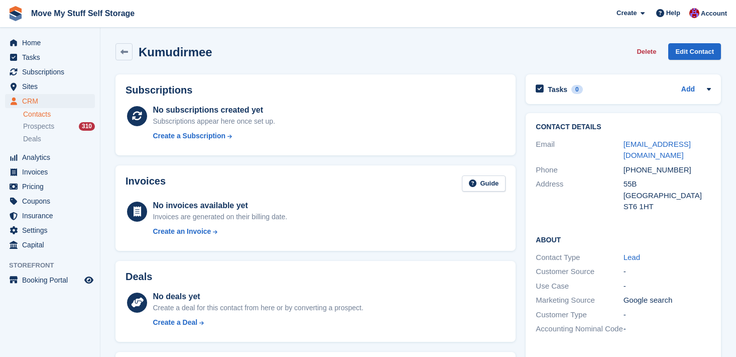 This screenshot has height=357, width=736. What do you see at coordinates (258, 296) in the screenshot?
I see `div: No deals yet` at bounding box center [258, 296].